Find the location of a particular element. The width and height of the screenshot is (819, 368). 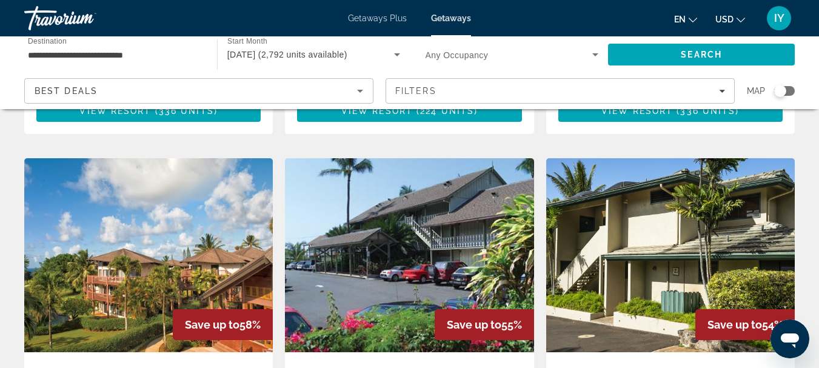

input: Select destination is located at coordinates (115, 55).